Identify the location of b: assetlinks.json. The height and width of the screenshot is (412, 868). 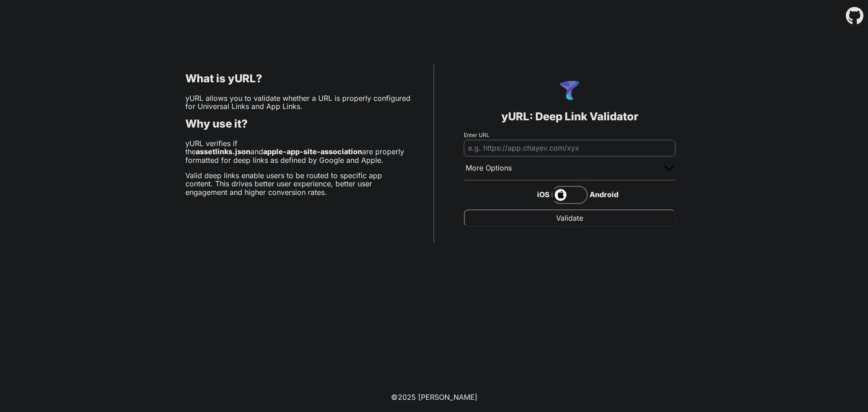
(223, 151).